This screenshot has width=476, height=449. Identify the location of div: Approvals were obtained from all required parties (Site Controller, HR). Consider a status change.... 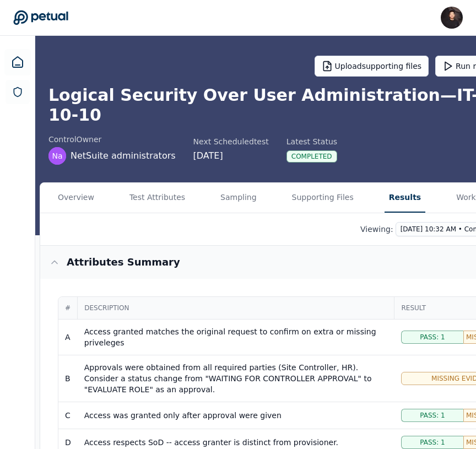
(235, 379).